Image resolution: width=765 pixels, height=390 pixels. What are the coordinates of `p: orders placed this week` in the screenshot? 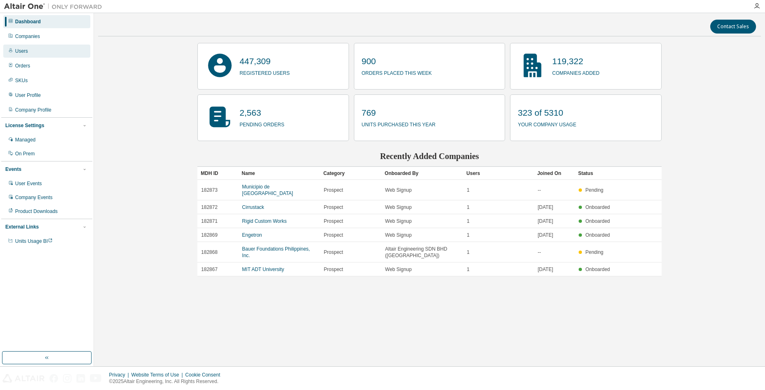 It's located at (397, 72).